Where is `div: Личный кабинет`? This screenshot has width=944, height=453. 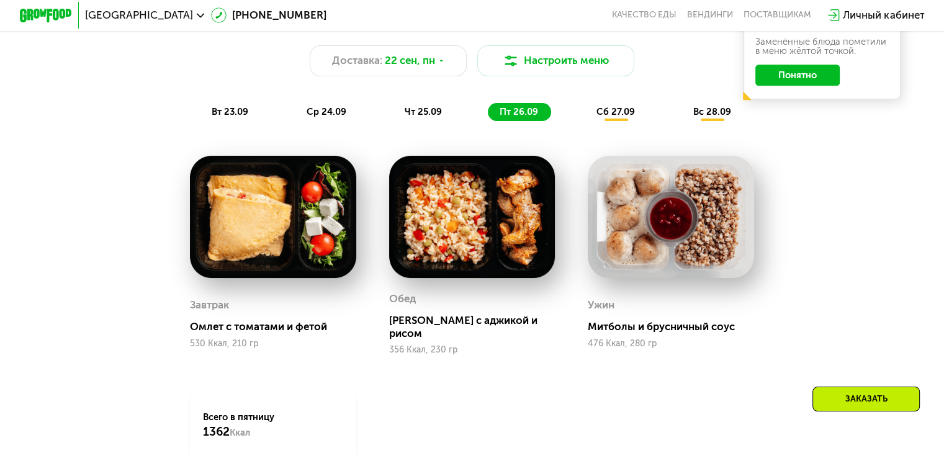 div: Личный кабинет is located at coordinates (884, 15).